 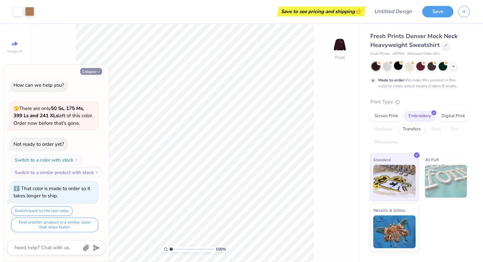 I want to click on div: Save to see pricing and shipping, so click(x=322, y=12).